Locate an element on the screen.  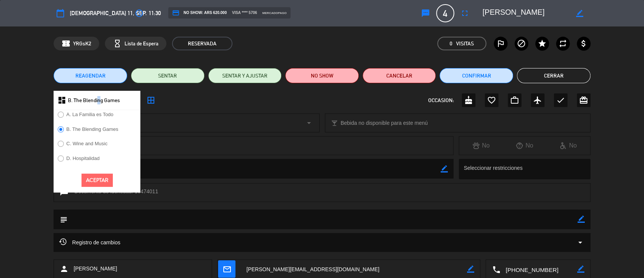
i: hourglass_empty is located at coordinates (117, 43).